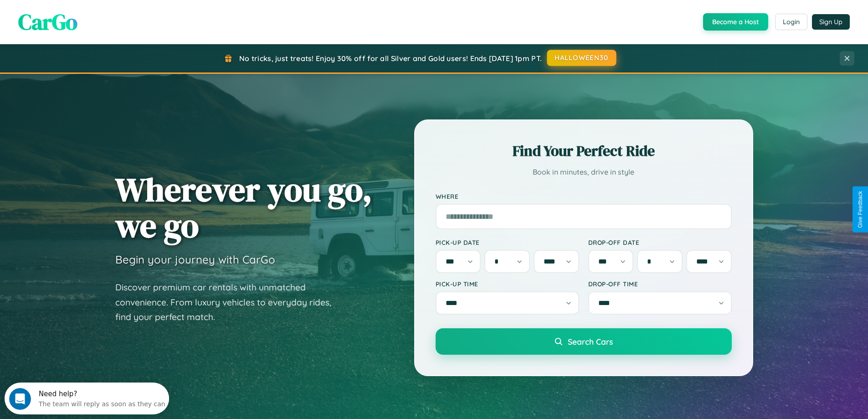 The width and height of the screenshot is (868, 419). I want to click on span: CarGo, so click(48, 22).